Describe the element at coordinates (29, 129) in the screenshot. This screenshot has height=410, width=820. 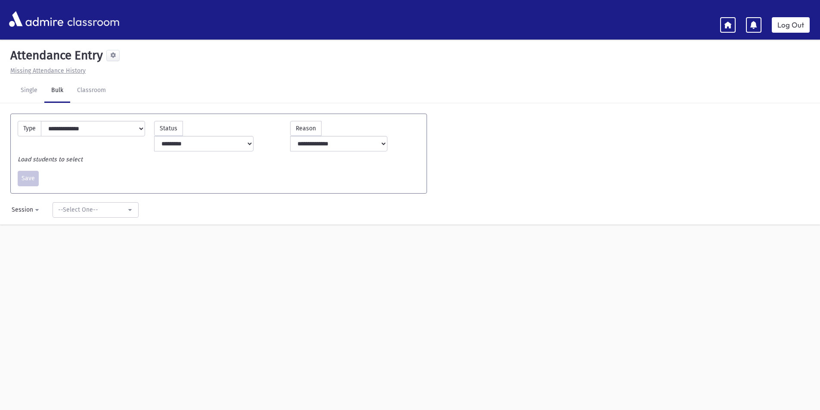
I see `label: Type` at that location.